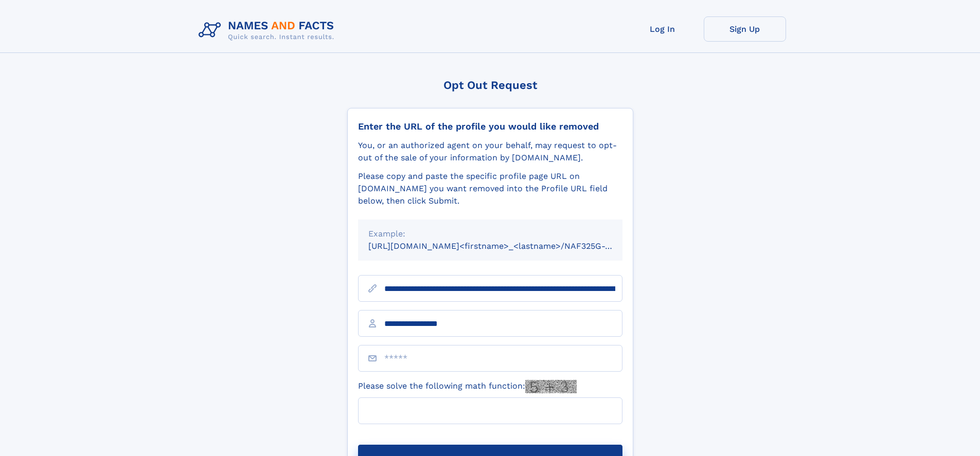  Describe the element at coordinates (467, 387) in the screenshot. I see `label: Please solve the following math function:` at that location.